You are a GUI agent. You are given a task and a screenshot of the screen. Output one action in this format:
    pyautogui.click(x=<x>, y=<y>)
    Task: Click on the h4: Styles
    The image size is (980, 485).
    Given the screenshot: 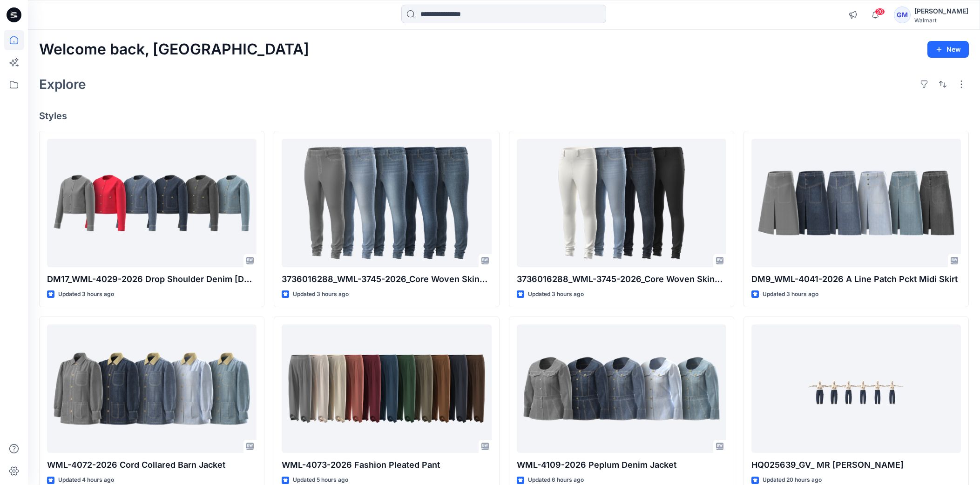 What is the action you would take?
    pyautogui.click(x=504, y=116)
    